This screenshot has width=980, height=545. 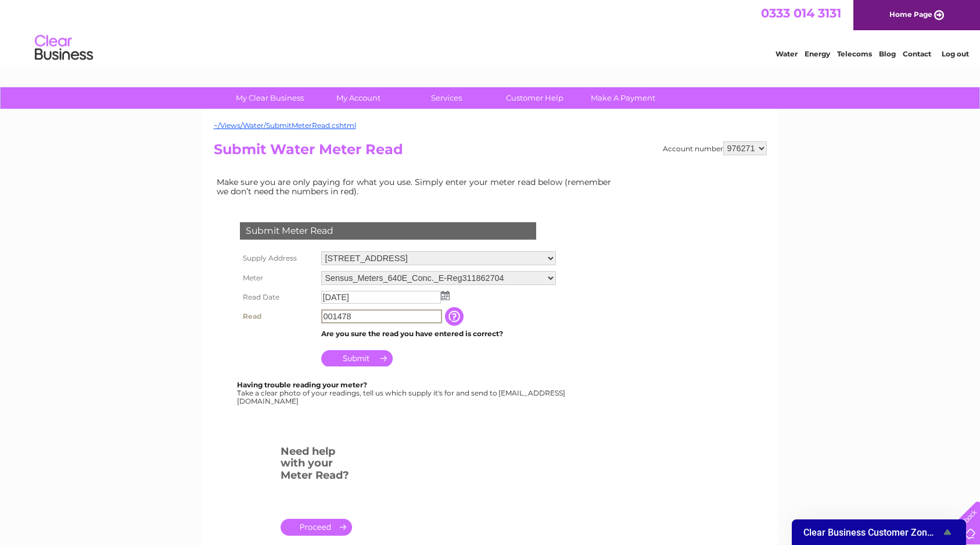 I want to click on td: Are you sure the read you have entered is correct?, so click(x=439, y=333).